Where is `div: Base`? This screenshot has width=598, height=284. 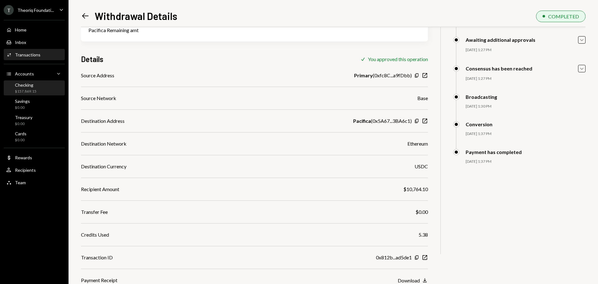 div: Base is located at coordinates (422, 98).